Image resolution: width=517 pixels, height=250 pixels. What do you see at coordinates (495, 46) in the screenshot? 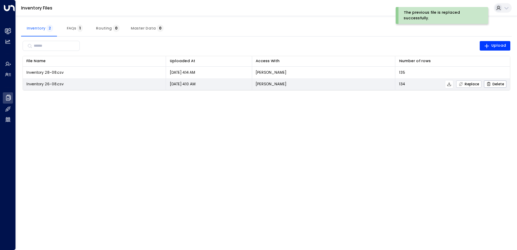
I see `span: Upload` at bounding box center [495, 46].